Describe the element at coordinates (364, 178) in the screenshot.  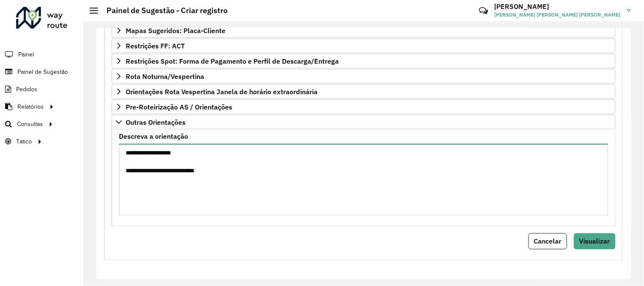
I see `div: Outras Orientações` at that location.